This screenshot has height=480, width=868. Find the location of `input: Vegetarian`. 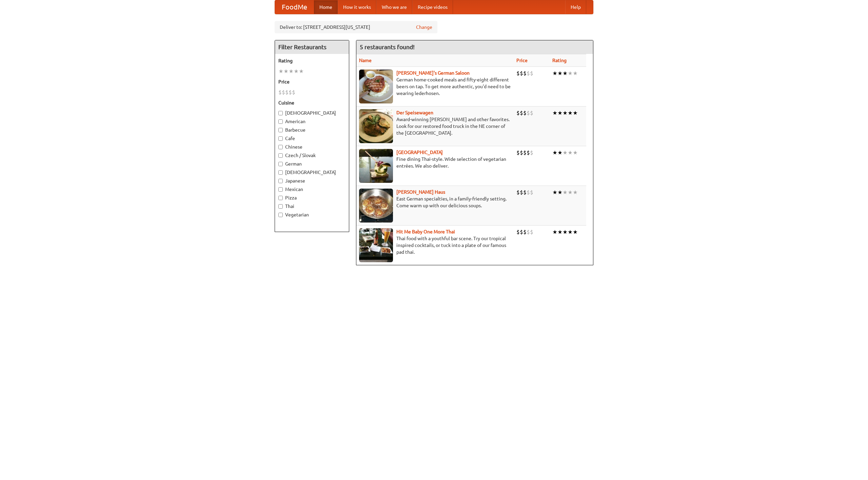

input: Vegetarian is located at coordinates (281, 215).